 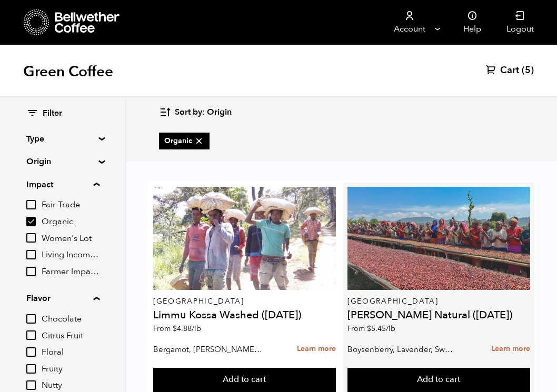 I want to click on summary: Flavor, so click(x=63, y=298).